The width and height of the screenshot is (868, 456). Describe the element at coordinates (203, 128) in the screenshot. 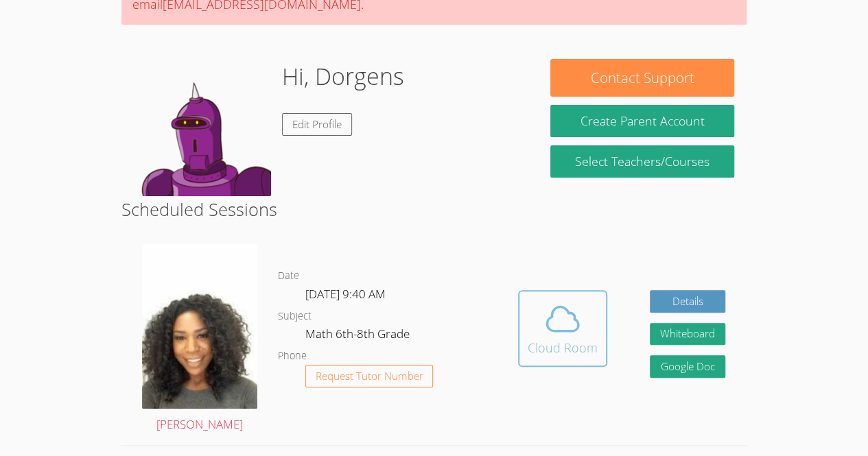

I see `img: default.png` at that location.